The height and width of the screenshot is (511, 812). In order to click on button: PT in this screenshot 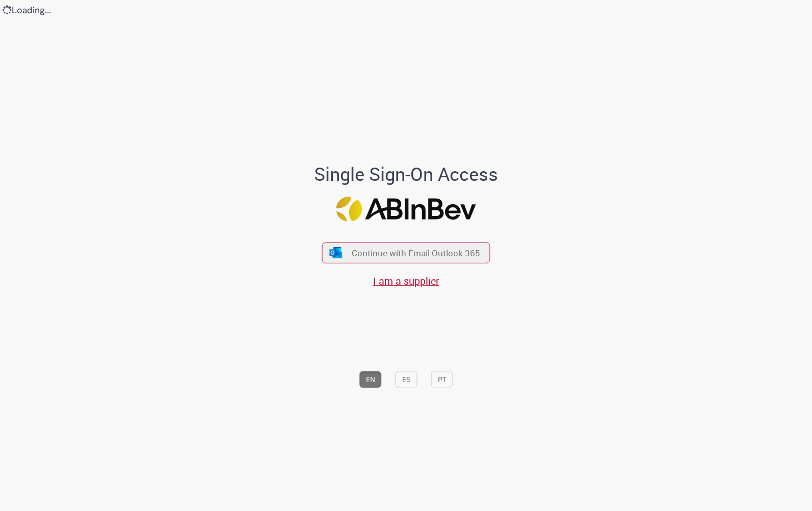, I will do `click(442, 380)`.